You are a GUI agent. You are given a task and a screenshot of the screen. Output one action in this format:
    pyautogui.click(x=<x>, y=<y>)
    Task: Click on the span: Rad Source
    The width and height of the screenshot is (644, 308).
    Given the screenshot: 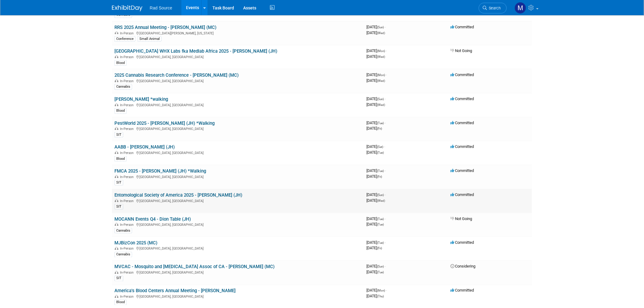 What is the action you would take?
    pyautogui.click(x=161, y=8)
    